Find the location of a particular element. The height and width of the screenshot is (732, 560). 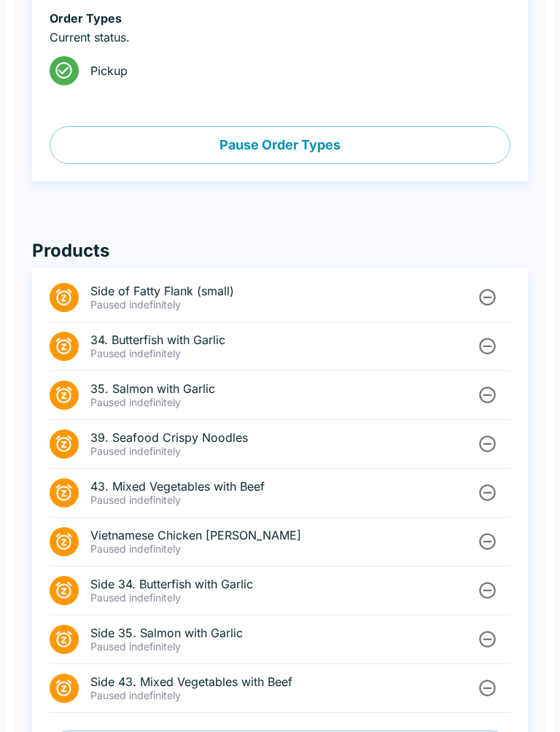

span: 35. Salmon with Garlic is located at coordinates (283, 389).